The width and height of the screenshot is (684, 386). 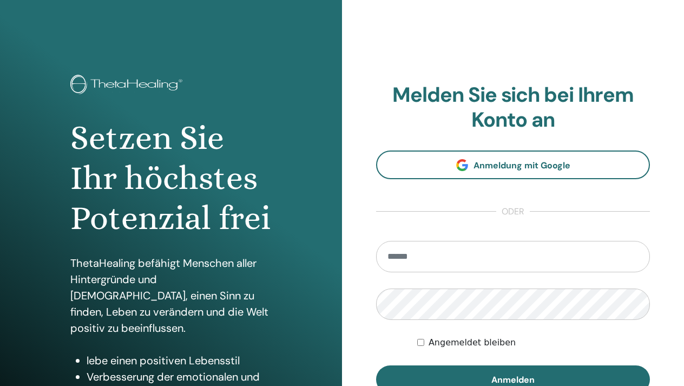 What do you see at coordinates (522, 165) in the screenshot?
I see `span: Anmeldung mit Google` at bounding box center [522, 165].